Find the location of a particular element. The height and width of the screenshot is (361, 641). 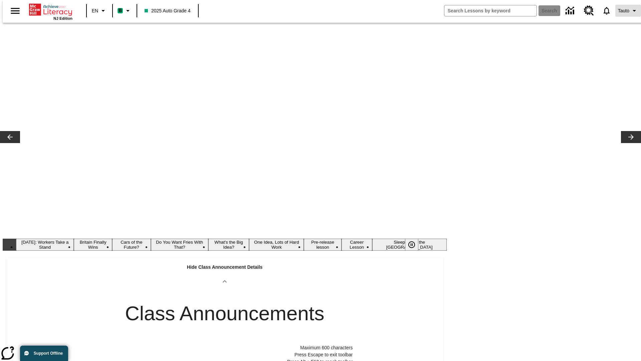

a: Home is located at coordinates (51, 10).